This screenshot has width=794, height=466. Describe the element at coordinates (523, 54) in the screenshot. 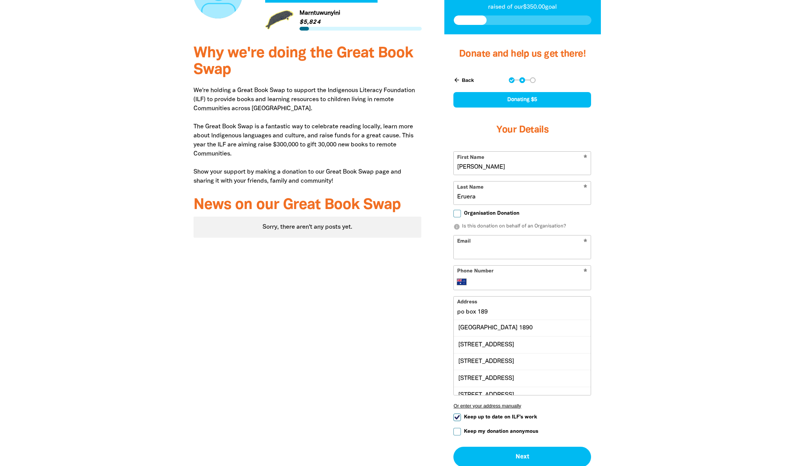

I see `span: Donate and help us get there!` at that location.